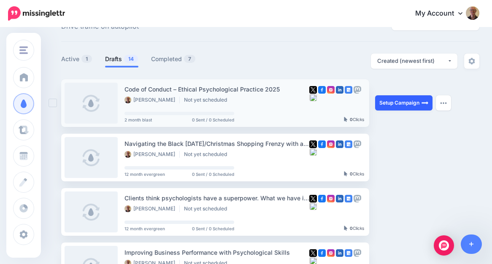  I want to click on img: menu.png, so click(24, 50).